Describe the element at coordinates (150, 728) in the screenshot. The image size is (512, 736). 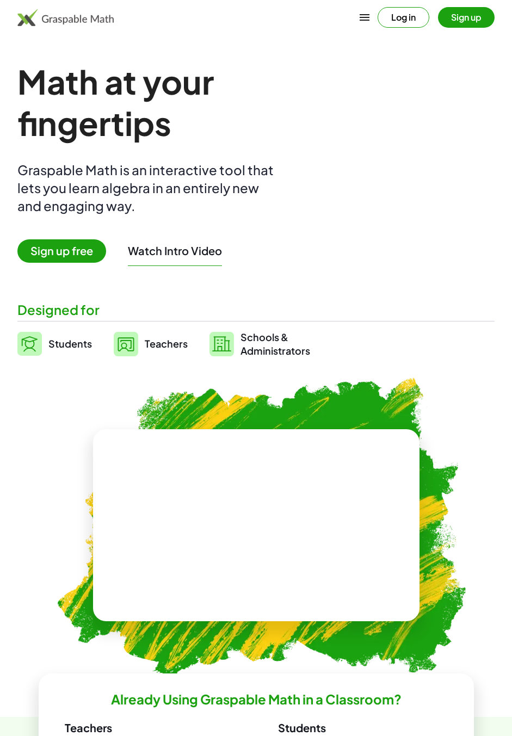
I see `h3: Teachers` at that location.